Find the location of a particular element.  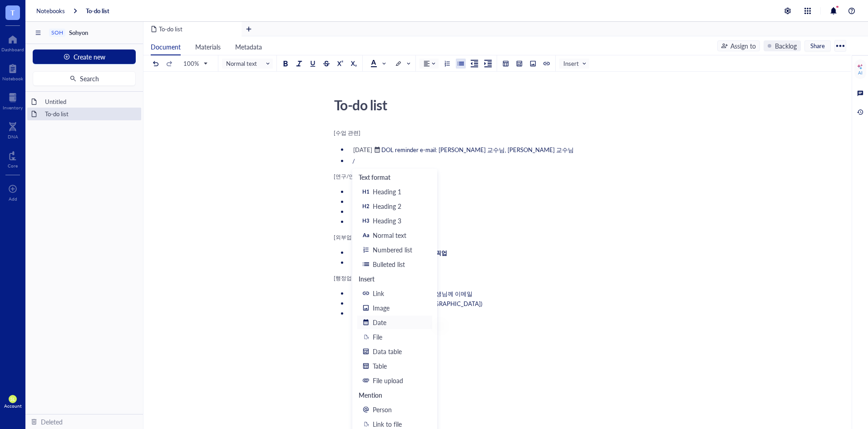

a: Inventory is located at coordinates (12, 100).